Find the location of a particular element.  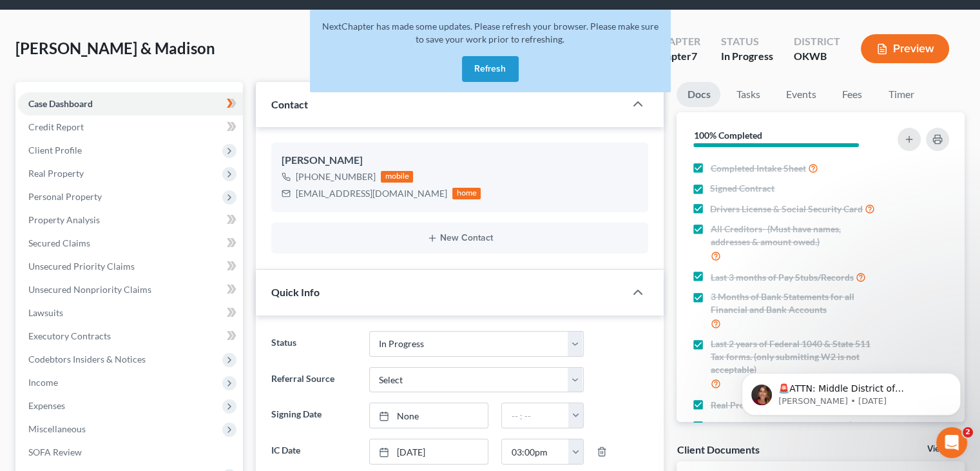

span: Contact is located at coordinates (289, 104).